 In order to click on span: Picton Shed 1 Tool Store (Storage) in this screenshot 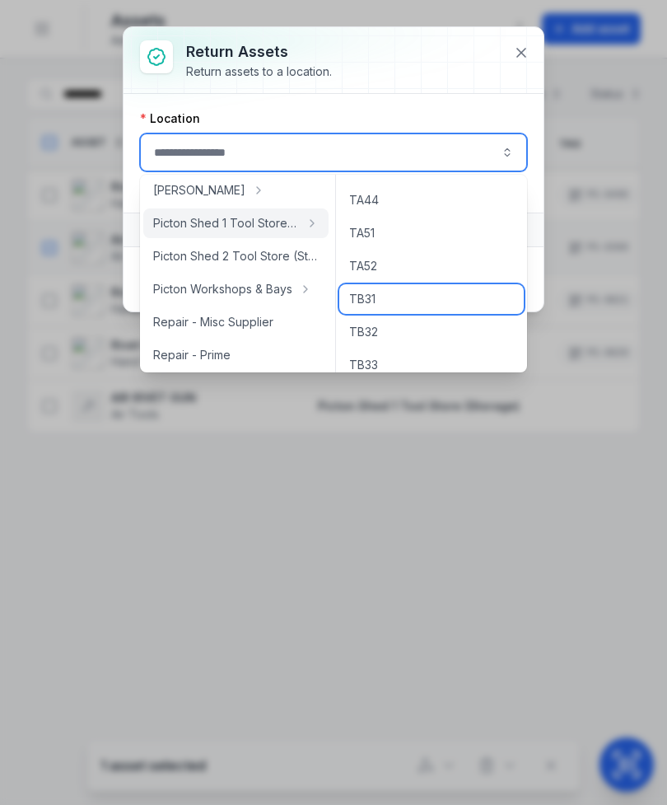, I will do `click(226, 223)`.